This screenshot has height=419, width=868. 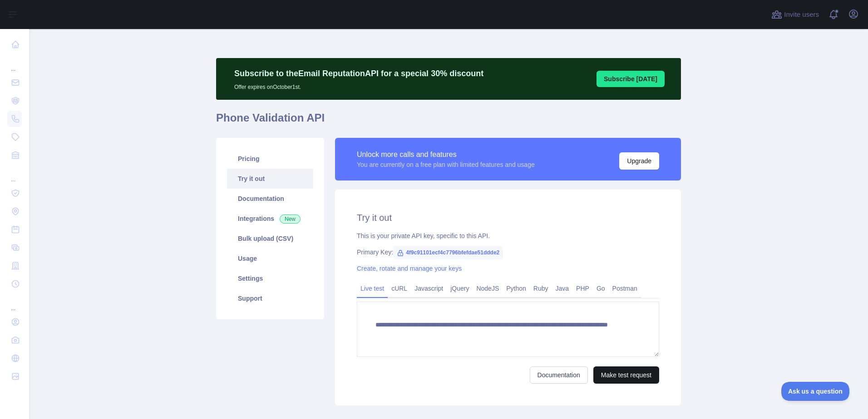 What do you see at coordinates (460, 289) in the screenshot?
I see `a: jQuery` at bounding box center [460, 289].